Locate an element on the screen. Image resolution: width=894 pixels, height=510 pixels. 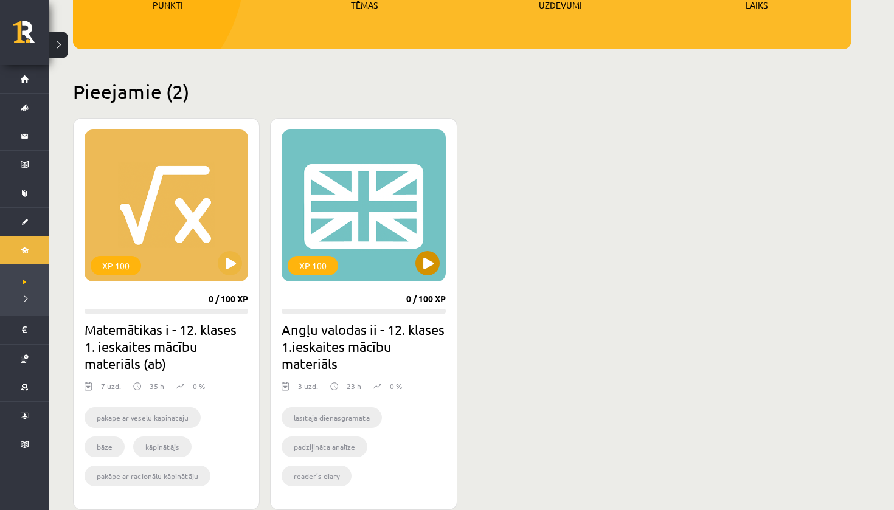
li: reader’s diary is located at coordinates (316, 476).